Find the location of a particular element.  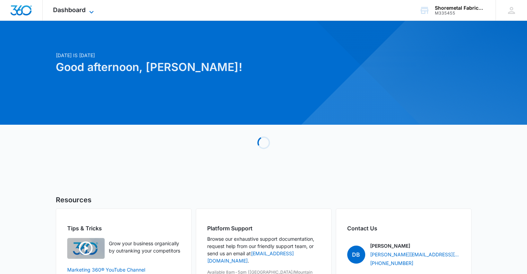

span: DB is located at coordinates (356, 255).